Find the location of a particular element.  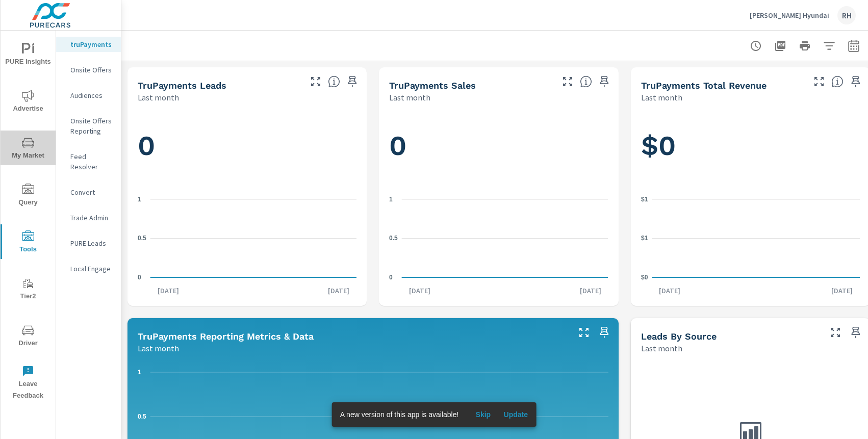

h5: truPayments Total Revenue is located at coordinates (704, 85).